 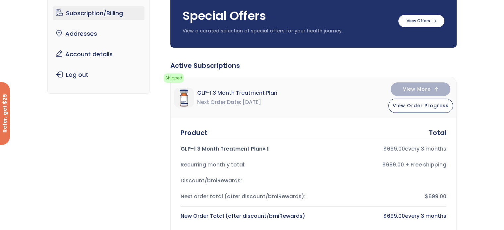 What do you see at coordinates (421, 106) in the screenshot?
I see `button: View Order Progress` at bounding box center [421, 106].